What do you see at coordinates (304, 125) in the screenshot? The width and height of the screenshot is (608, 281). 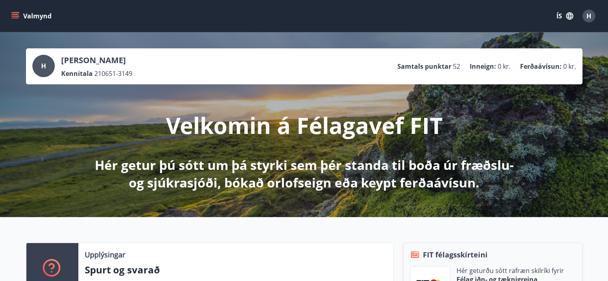 I see `p: Velkomin á Félagavef FIT` at bounding box center [304, 125].